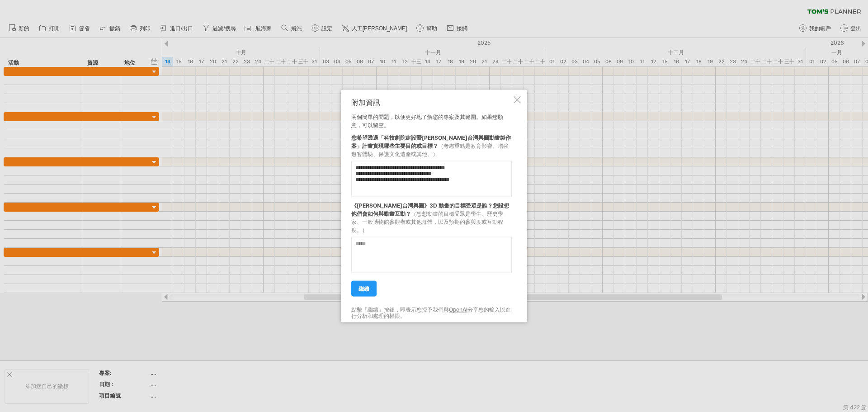  I want to click on font: 附加資訊, so click(365, 102).